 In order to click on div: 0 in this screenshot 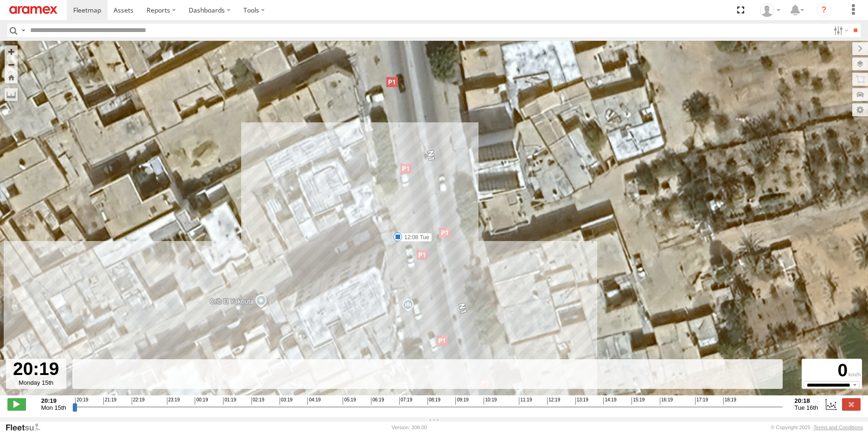, I will do `click(832, 370)`.